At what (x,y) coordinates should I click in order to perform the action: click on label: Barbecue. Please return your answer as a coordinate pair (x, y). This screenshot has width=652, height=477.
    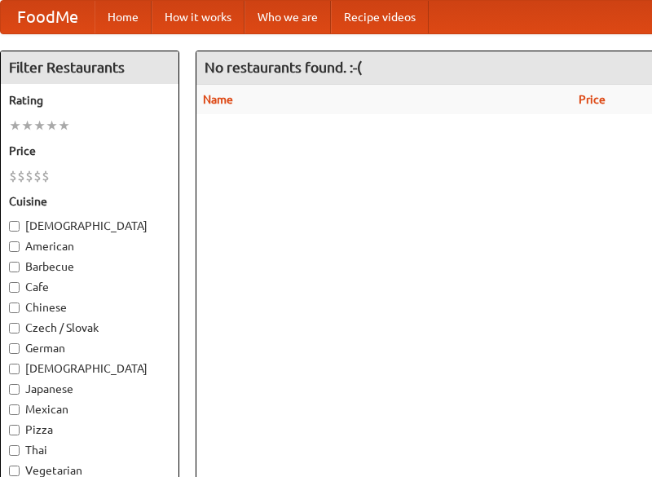
    Looking at the image, I should click on (90, 267).